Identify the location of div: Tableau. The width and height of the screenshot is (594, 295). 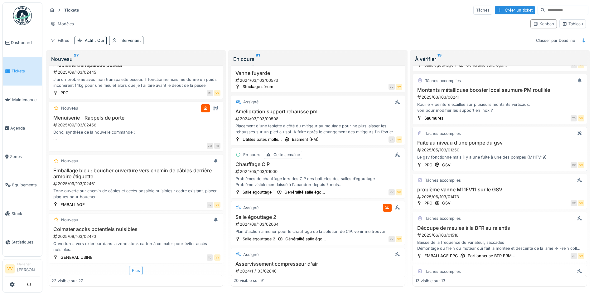
(572, 24).